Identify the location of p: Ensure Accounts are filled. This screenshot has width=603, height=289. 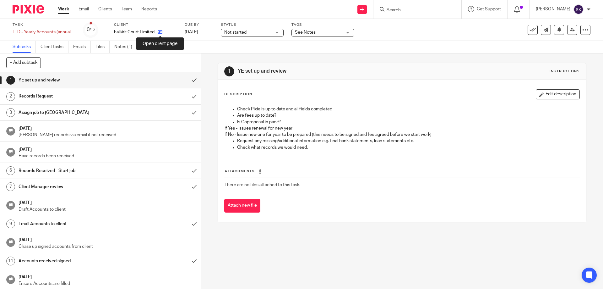
(106, 283).